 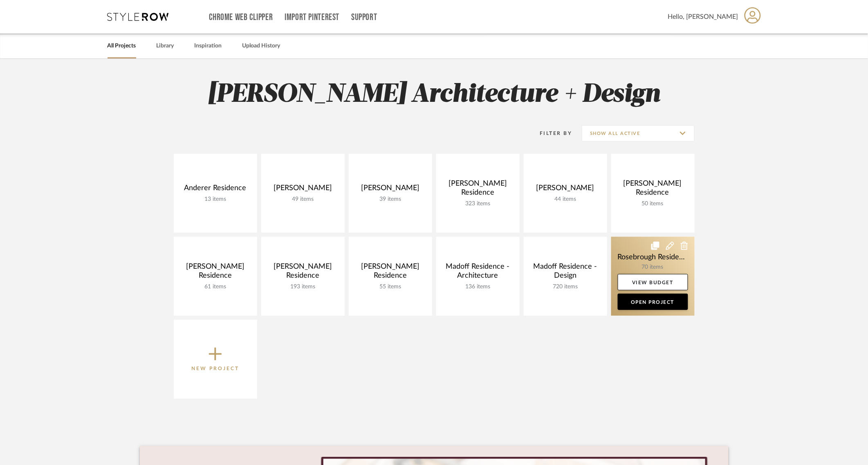 I want to click on div: 55 items, so click(x=391, y=287).